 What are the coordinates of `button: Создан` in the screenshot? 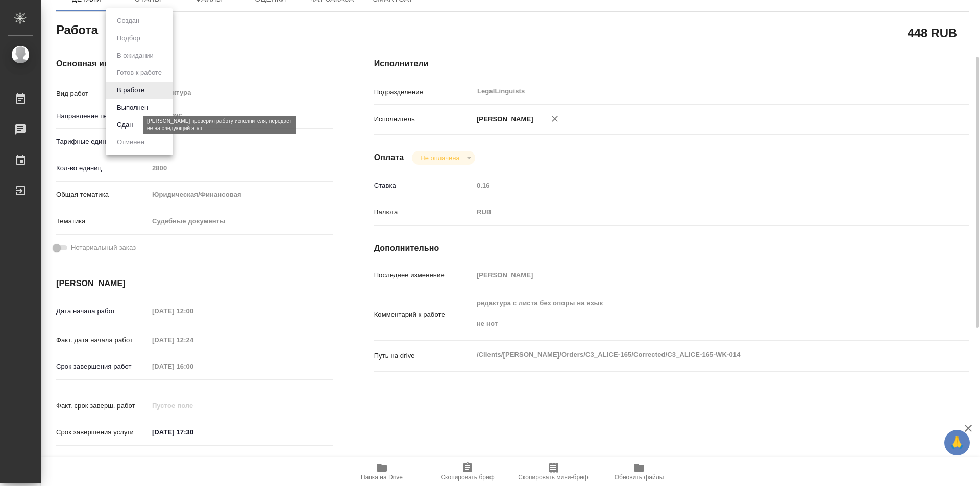 It's located at (128, 21).